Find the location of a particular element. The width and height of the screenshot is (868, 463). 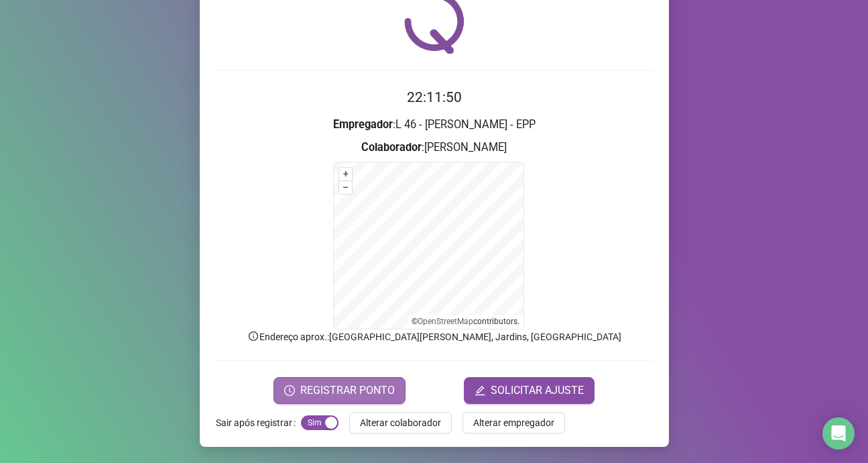

span: Alterar colaborador is located at coordinates (400, 423).